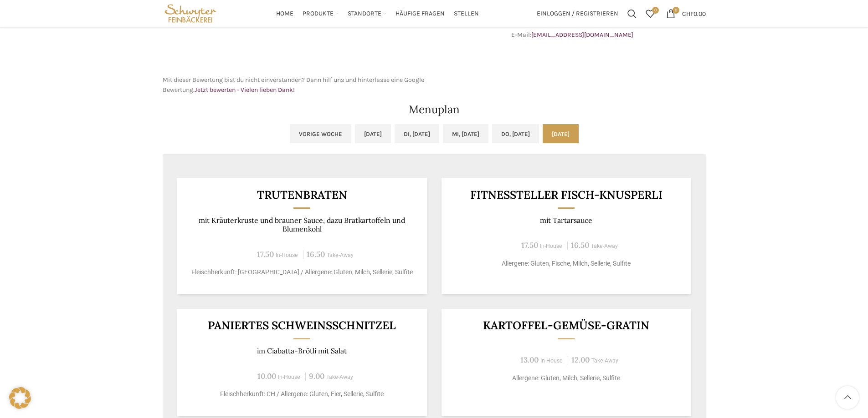  I want to click on a: 0 CHF0.00, so click(686, 13).